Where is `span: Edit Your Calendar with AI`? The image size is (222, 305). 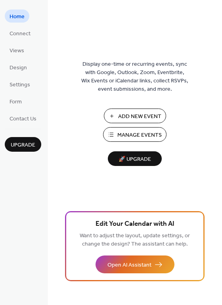
span: Edit Your Calendar with AI is located at coordinates (135, 224).